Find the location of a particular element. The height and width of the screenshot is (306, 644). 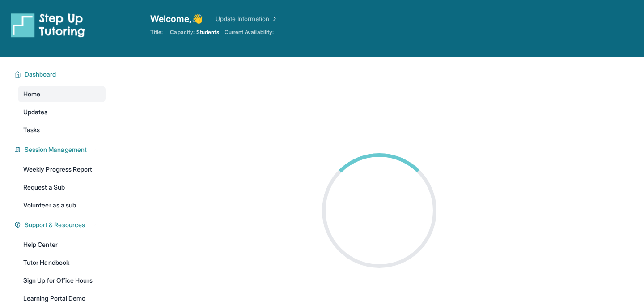

a: Request a Sub is located at coordinates (61, 187).